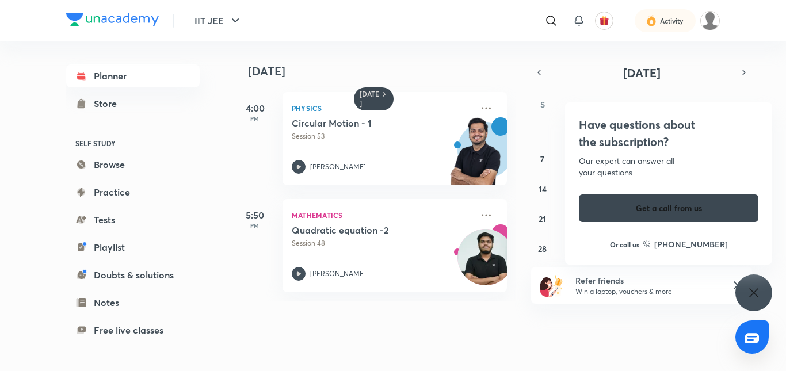  I want to click on h5: 5:50, so click(255, 215).